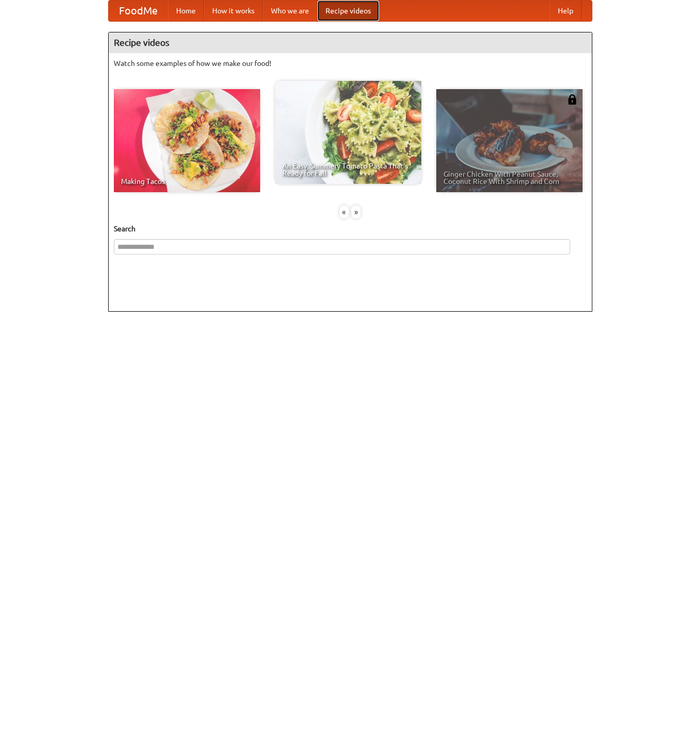 Image resolution: width=700 pixels, height=729 pixels. I want to click on h5: Search, so click(350, 229).